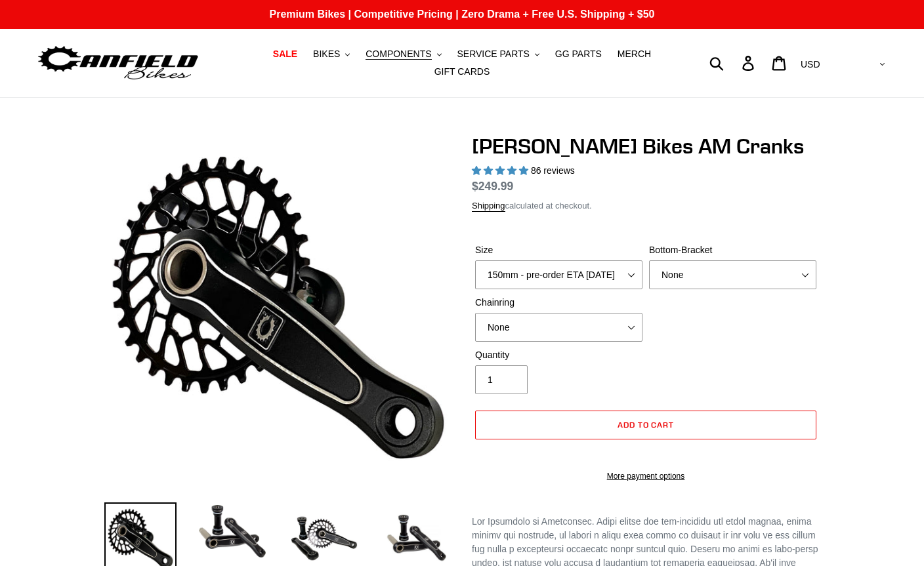  I want to click on button: BIKES, so click(331, 54).